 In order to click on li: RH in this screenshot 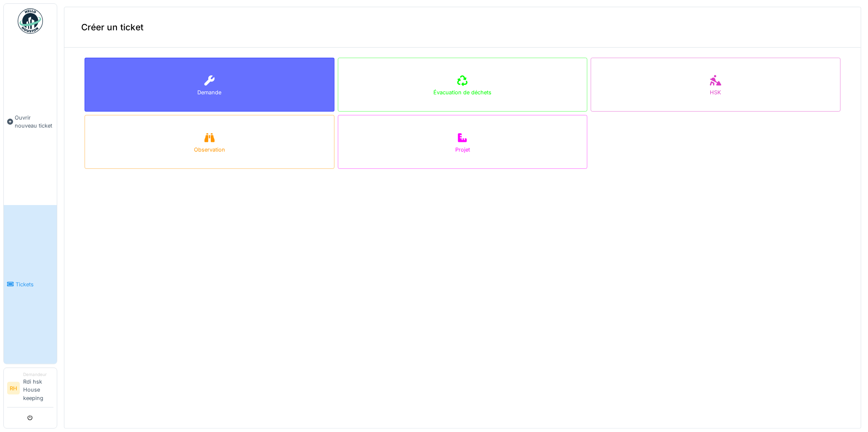, I will do `click(14, 388)`.